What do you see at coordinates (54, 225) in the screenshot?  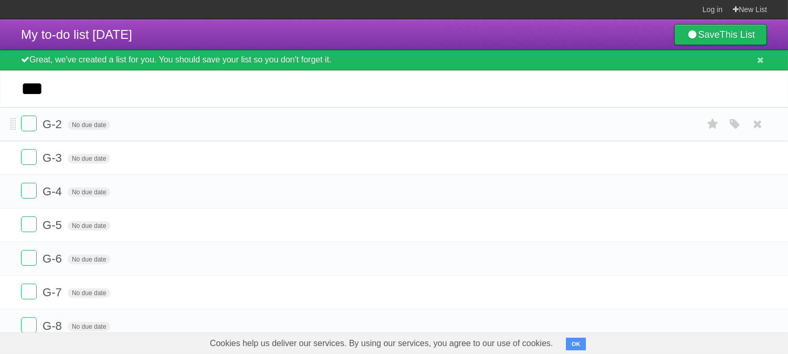 I see `span: G-5` at bounding box center [54, 225].